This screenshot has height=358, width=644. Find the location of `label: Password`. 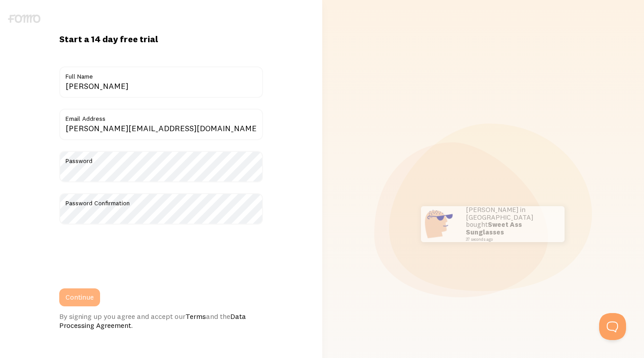

label: Password is located at coordinates (161, 158).